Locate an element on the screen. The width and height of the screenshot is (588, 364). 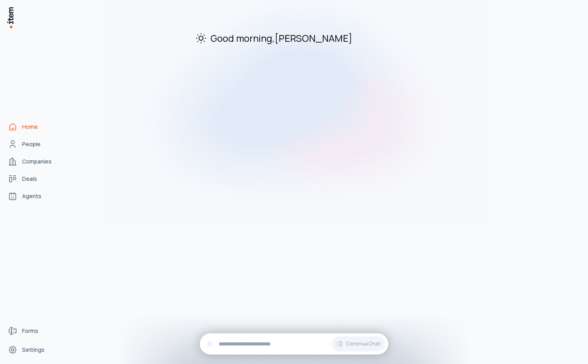
a: Companies is located at coordinates (35, 161).